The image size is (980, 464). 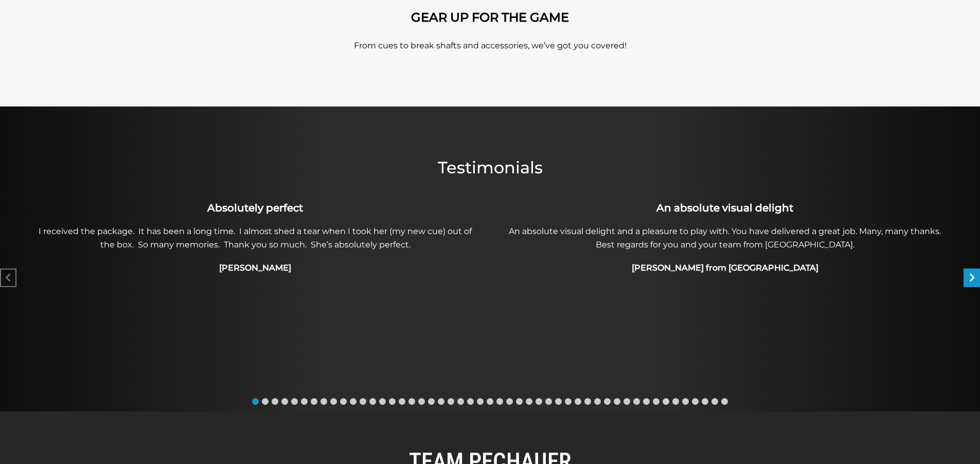 What do you see at coordinates (725, 208) in the screenshot?
I see `h3: An absolute visual delight` at bounding box center [725, 208].